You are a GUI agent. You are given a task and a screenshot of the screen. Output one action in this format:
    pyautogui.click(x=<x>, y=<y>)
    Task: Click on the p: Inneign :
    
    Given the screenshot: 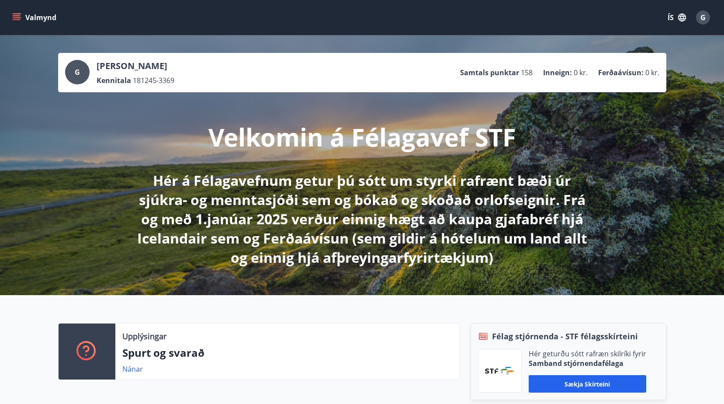 What is the action you would take?
    pyautogui.click(x=557, y=73)
    